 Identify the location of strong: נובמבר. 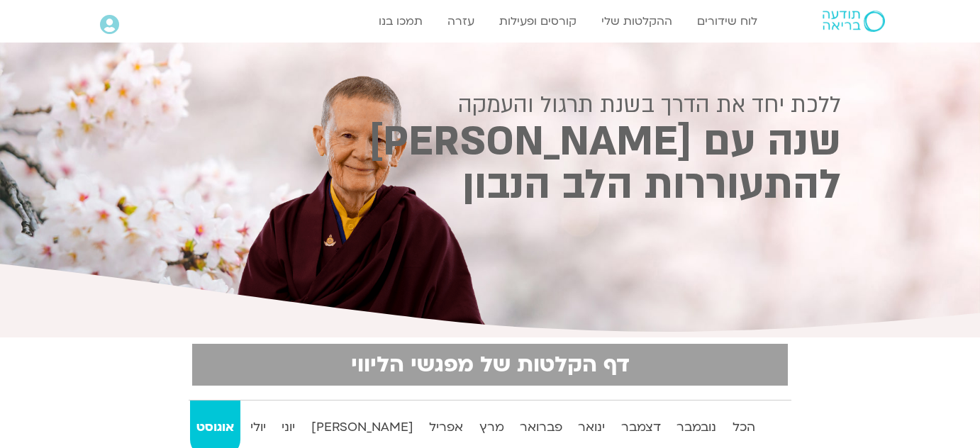
(696, 428).